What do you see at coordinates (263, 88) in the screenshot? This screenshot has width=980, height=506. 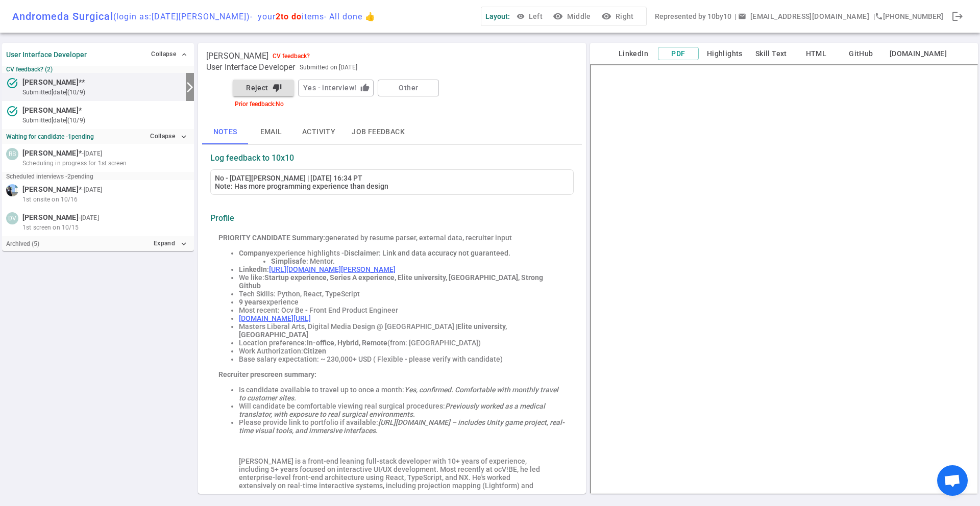 I see `button: Rejectthumb_down` at bounding box center [263, 88].